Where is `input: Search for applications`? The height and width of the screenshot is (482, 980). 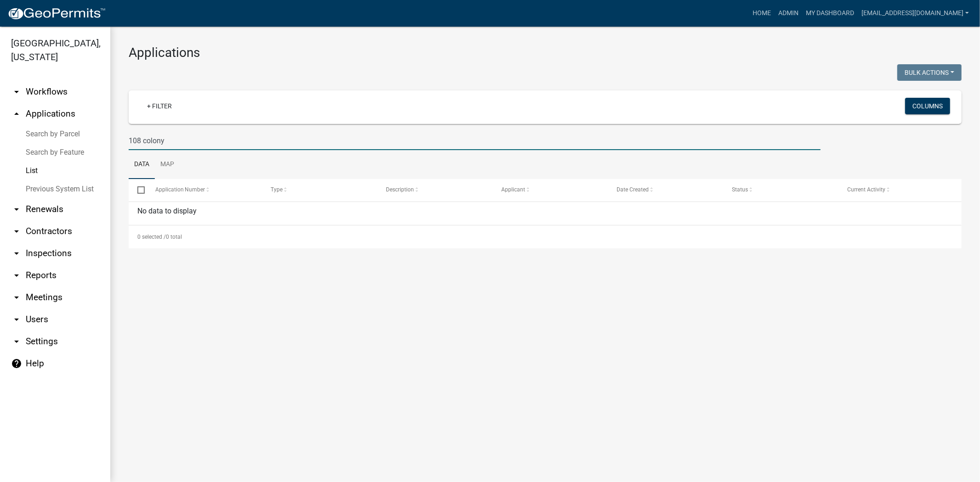 input: Search for applications is located at coordinates (474, 141).